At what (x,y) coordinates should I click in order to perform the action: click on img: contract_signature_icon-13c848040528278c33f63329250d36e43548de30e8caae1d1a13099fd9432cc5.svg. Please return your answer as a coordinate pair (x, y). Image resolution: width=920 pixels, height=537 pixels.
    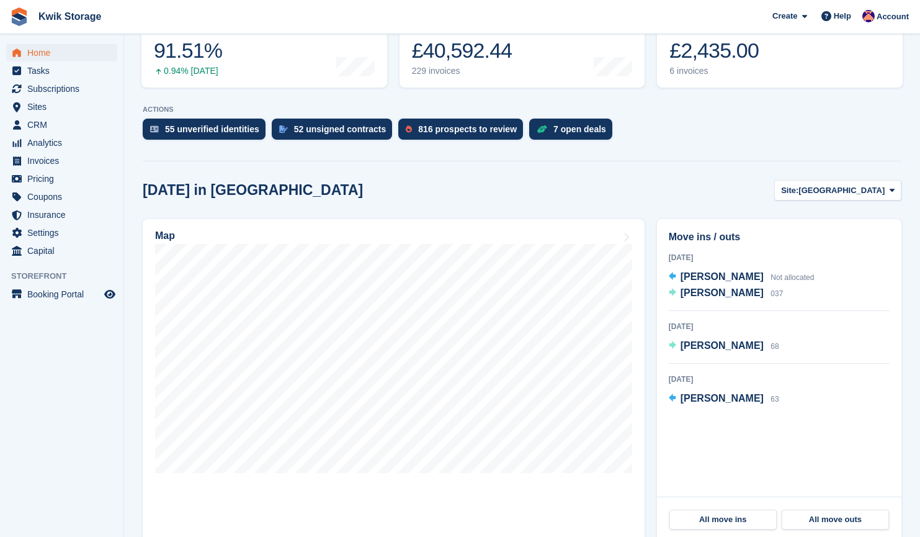
    Looking at the image, I should click on (284, 129).